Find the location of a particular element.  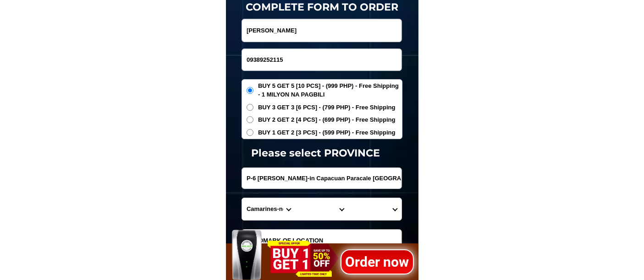

h1: Order now is located at coordinates (377, 262).